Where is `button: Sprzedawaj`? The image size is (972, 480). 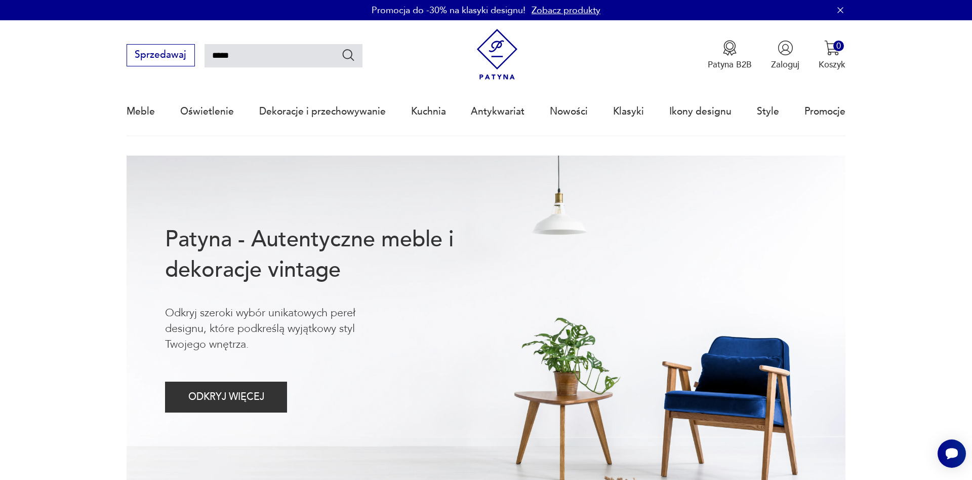 button: Sprzedawaj is located at coordinates (161, 55).